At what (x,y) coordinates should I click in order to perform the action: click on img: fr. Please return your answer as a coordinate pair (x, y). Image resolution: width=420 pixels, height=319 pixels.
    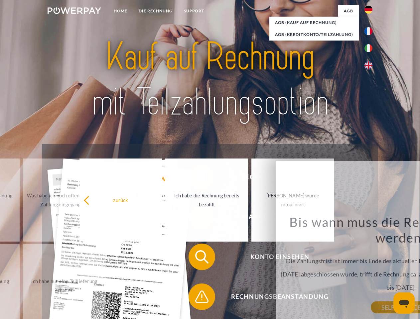
    Looking at the image, I should click on (368, 31).